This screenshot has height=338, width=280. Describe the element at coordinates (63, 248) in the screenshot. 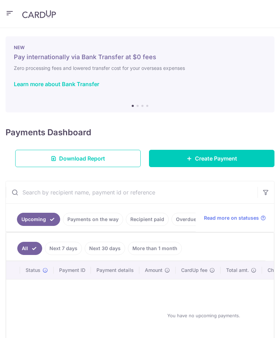

I see `a: Next 7 days` at that location.